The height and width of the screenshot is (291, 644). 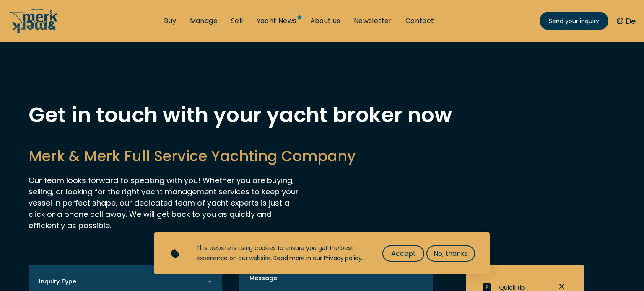 I want to click on a: Contact, so click(x=420, y=21).